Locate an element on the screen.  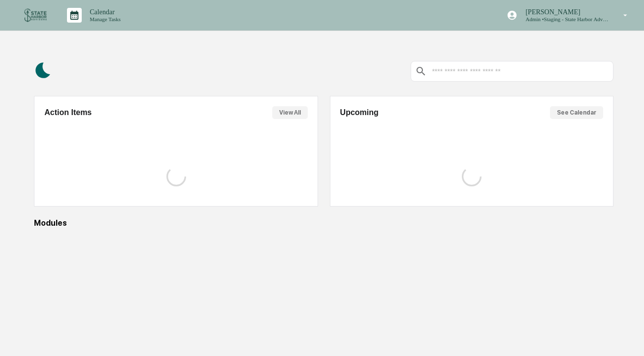
div: Modules is located at coordinates (324, 223).